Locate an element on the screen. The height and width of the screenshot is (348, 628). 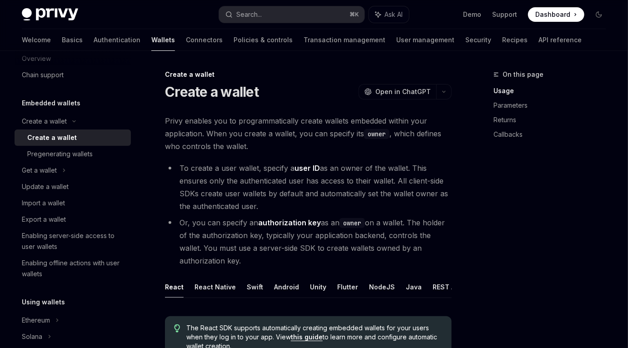
li: To create a user wallet, specify a as an owner of the wallet. This ensures only the authenticated... is located at coordinates (308, 187).